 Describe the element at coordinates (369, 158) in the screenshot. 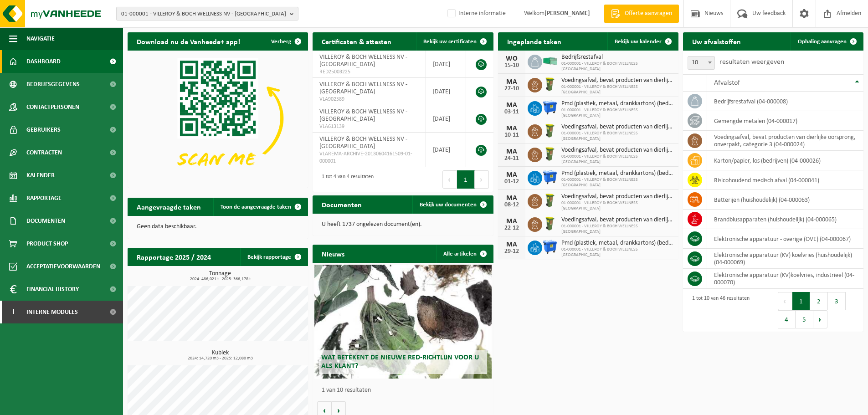

I see `span: VLAREMA-ARCHIVE-20130604161509-01-000001` at that location.